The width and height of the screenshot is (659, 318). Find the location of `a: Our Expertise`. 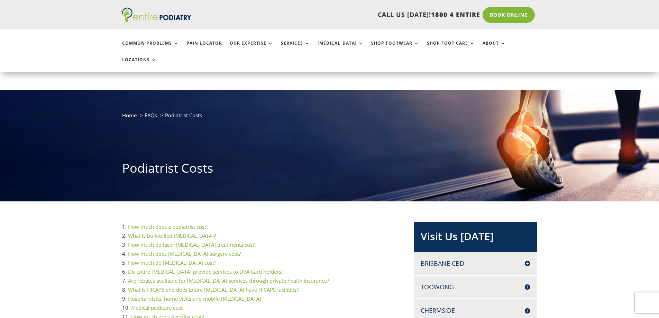

a: Our Expertise is located at coordinates (252, 48).